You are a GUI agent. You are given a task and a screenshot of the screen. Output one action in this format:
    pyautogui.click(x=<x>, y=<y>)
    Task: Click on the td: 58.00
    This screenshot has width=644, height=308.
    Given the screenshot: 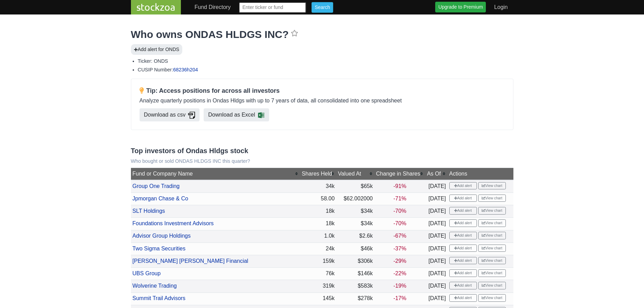 What is the action you would take?
    pyautogui.click(x=318, y=199)
    